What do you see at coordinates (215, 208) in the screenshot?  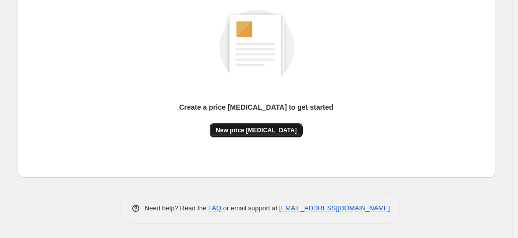 I see `a: FAQ` at bounding box center [215, 208].